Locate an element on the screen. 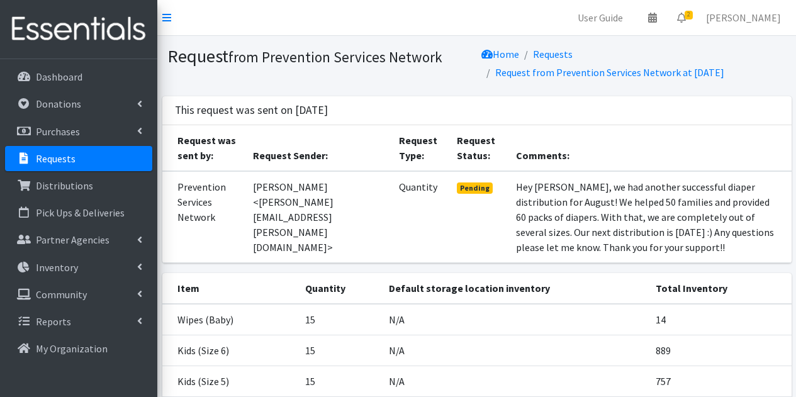 Image resolution: width=796 pixels, height=397 pixels. span: 2 is located at coordinates (689, 15).